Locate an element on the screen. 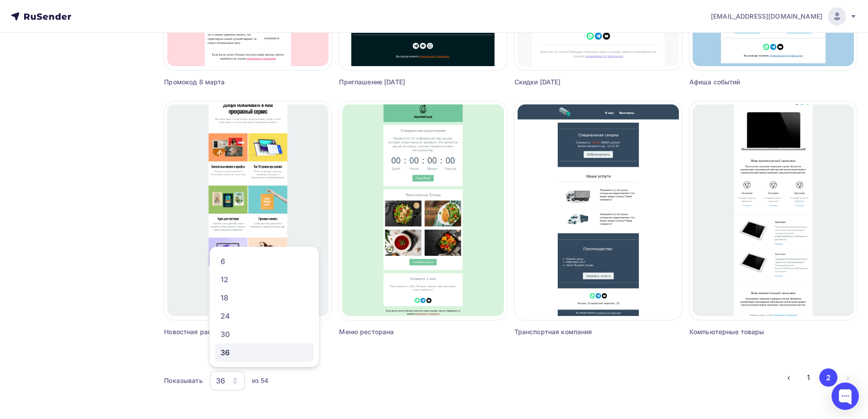  div: Новостная рассылка is located at coordinates (227, 332).